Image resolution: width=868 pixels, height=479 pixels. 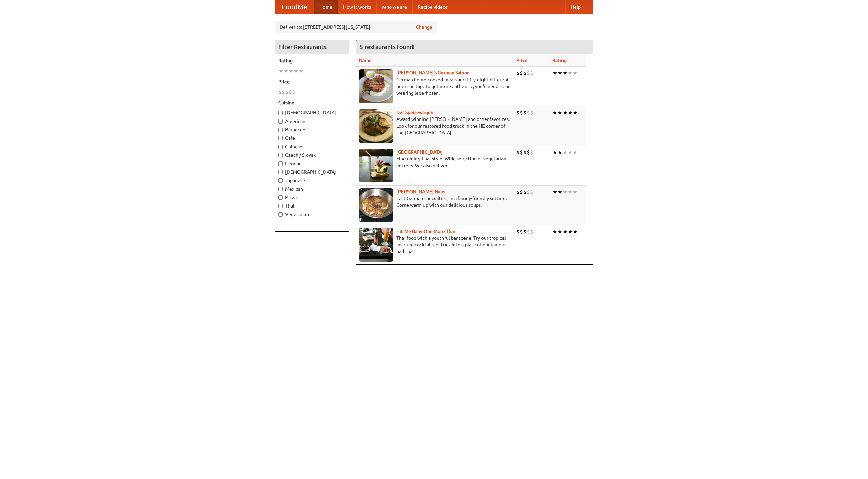 I want to click on input: American, so click(x=280, y=121).